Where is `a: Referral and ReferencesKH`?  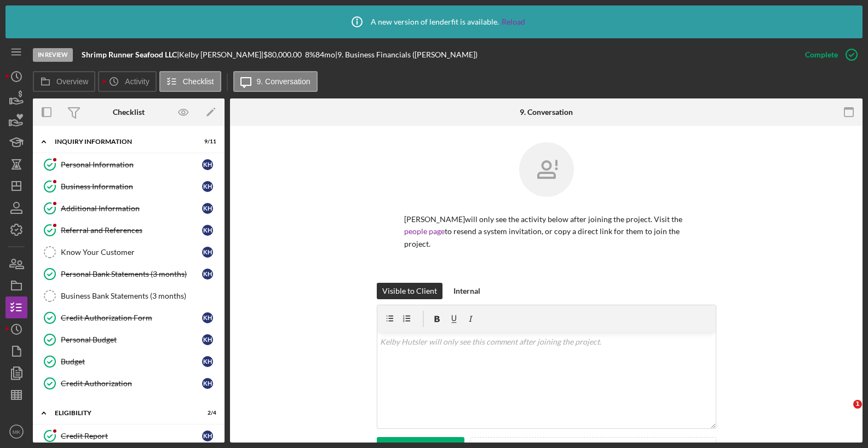 a: Referral and ReferencesKH is located at coordinates (129, 230).